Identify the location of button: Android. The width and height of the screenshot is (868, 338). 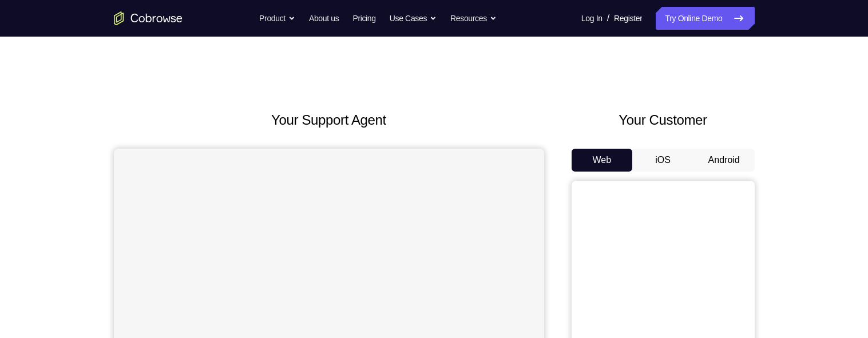
(724, 160).